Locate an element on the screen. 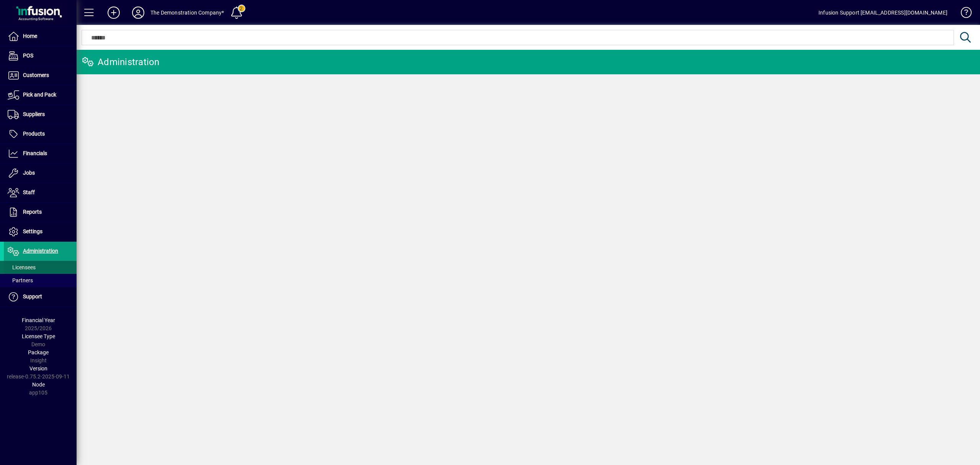 The height and width of the screenshot is (465, 980). a: Support is located at coordinates (40, 297).